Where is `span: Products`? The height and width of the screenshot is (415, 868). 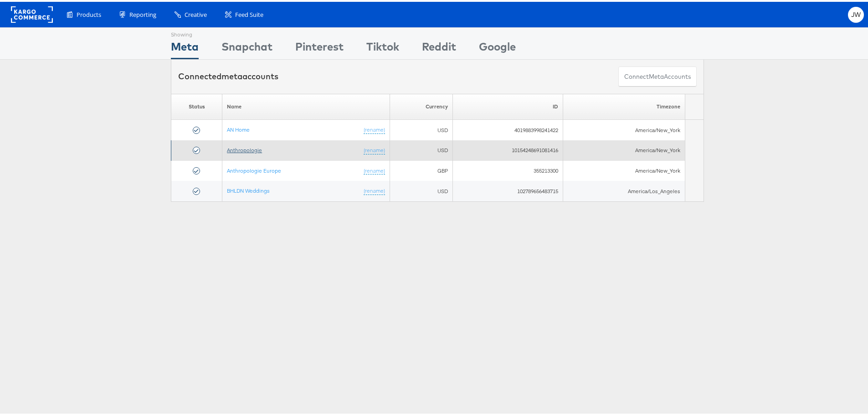
span: Products is located at coordinates (89, 13).